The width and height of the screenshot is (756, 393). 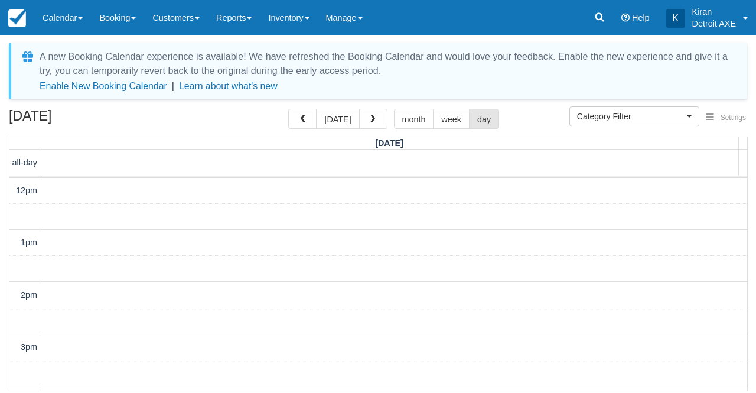 I want to click on span: 1pm, so click(x=29, y=242).